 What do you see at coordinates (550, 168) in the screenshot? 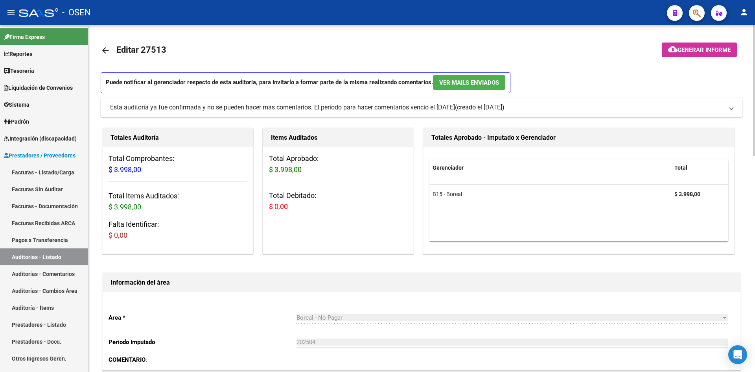
I see `datatable-header-cell: Gerenciador` at bounding box center [550, 168].